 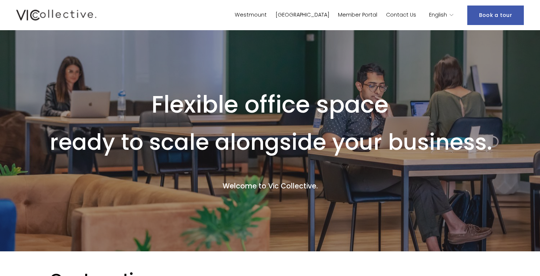 I want to click on h1: ready to scale alongside your business., so click(x=271, y=142).